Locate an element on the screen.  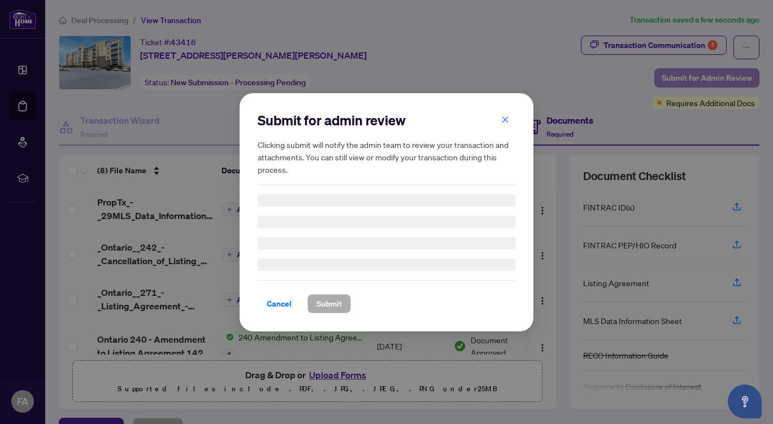
button: Open asap is located at coordinates (745, 402).